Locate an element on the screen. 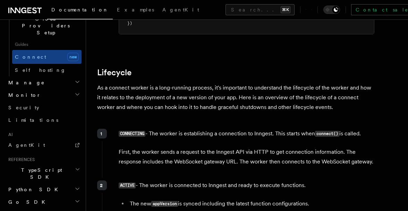 This screenshot has width=408, height=211. button: Go SDK is located at coordinates (43, 202).